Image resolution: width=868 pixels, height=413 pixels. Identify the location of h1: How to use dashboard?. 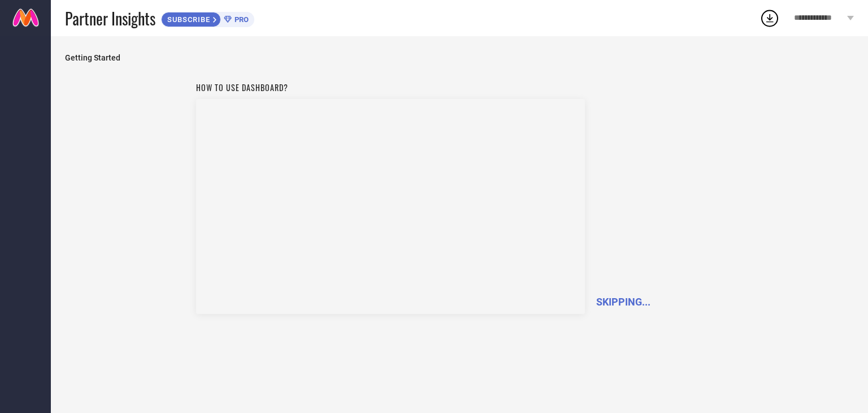
(390, 87).